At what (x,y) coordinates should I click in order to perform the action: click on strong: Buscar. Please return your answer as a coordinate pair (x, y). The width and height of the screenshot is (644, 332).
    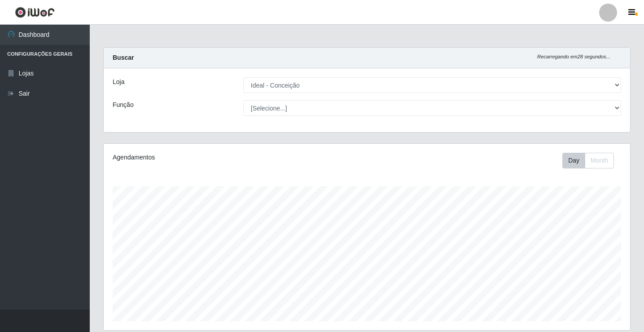
    Looking at the image, I should click on (123, 57).